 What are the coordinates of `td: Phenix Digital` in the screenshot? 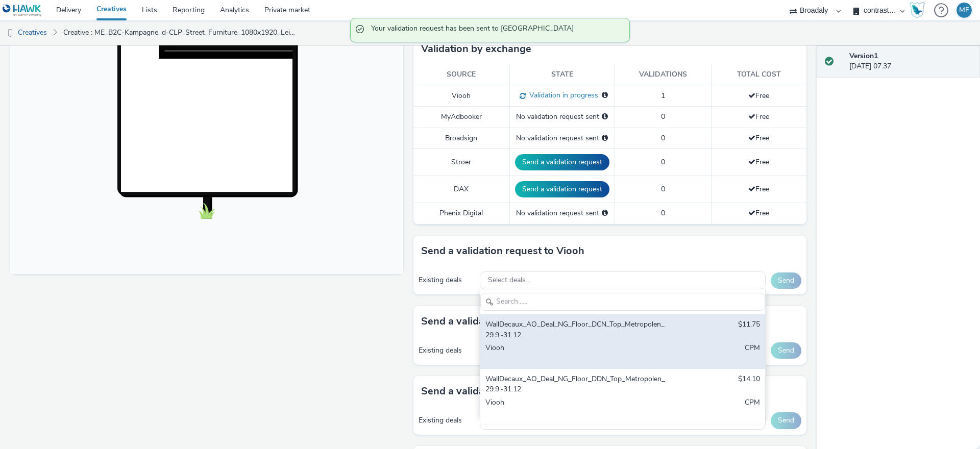 It's located at (461, 213).